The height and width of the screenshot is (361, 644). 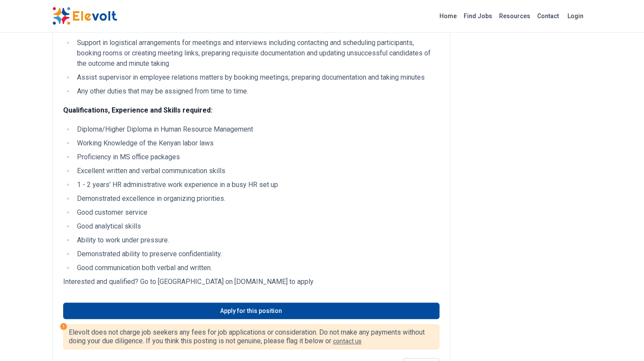 I want to click on a: Apply for this position, so click(x=251, y=311).